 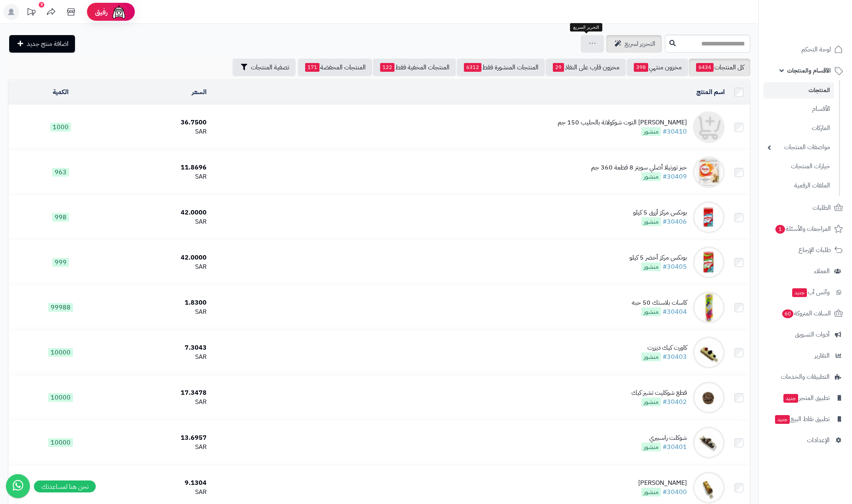 I want to click on span: الإعدادات, so click(x=818, y=440).